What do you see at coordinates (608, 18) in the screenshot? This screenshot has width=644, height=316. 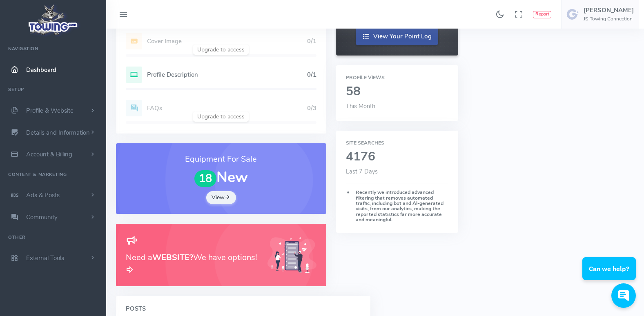 I see `h6: JS Towing Connection` at bounding box center [608, 18].